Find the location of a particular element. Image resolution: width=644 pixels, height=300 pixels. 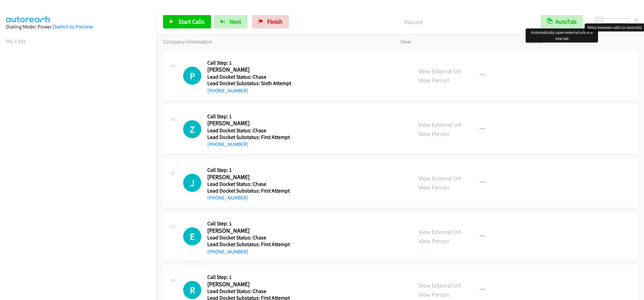

h5: Lead Docket Substatus: Sixth Attempt is located at coordinates (251, 83).